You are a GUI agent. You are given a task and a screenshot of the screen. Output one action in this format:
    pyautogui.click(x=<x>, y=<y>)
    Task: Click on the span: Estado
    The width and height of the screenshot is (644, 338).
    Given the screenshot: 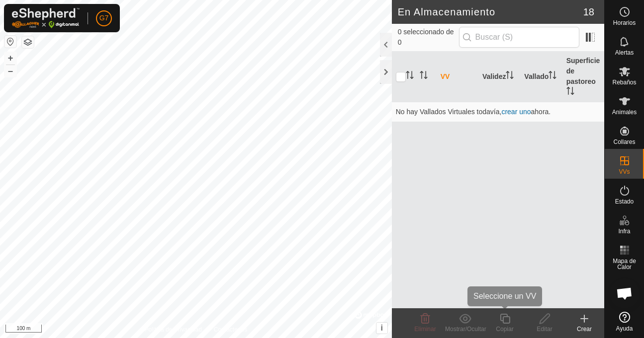 What is the action you would take?
    pyautogui.click(x=624, y=202)
    